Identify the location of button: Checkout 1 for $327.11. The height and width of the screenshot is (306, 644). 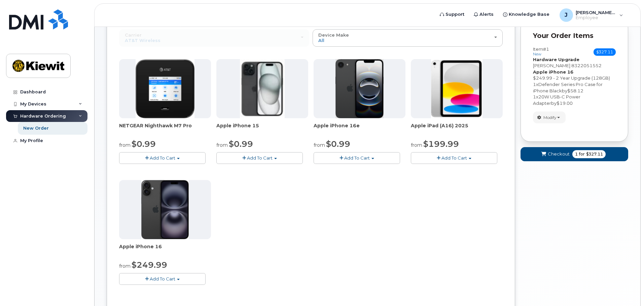
(574, 154).